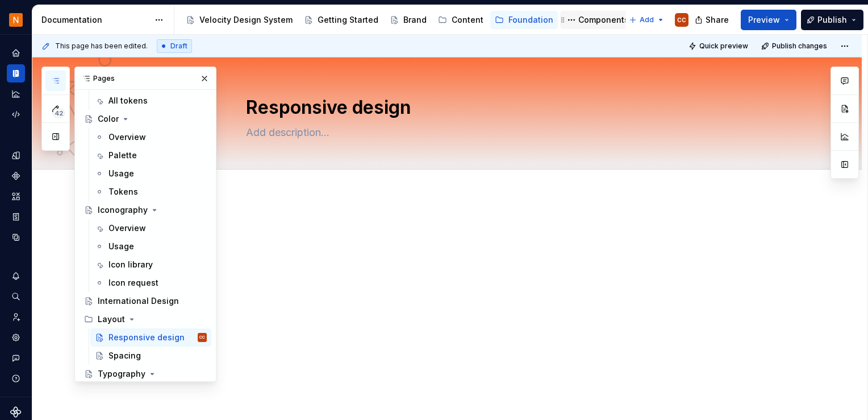 Image resolution: width=868 pixels, height=420 pixels. I want to click on div: Page tree, so click(402, 20).